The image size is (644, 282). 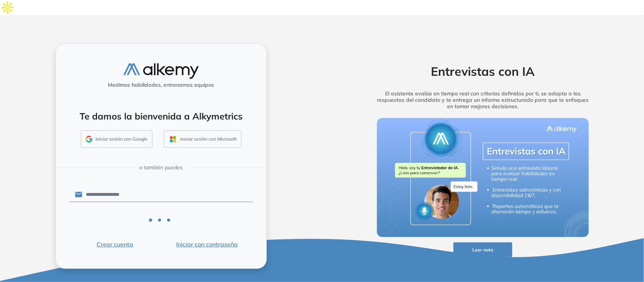 I want to click on button: Iniciar sesión con Microsoft, so click(x=203, y=140).